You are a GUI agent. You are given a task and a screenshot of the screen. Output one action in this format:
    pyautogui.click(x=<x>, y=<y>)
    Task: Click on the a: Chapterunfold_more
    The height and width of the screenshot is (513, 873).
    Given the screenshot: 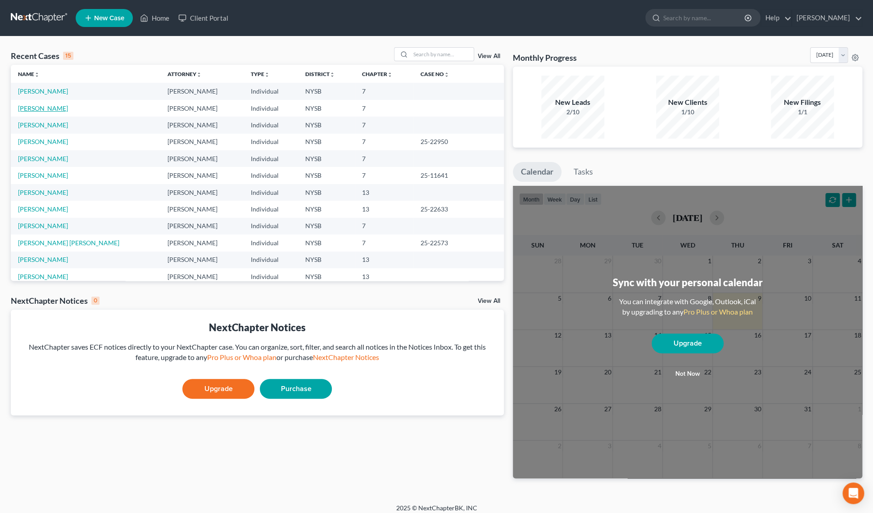 What is the action you would take?
    pyautogui.click(x=377, y=74)
    